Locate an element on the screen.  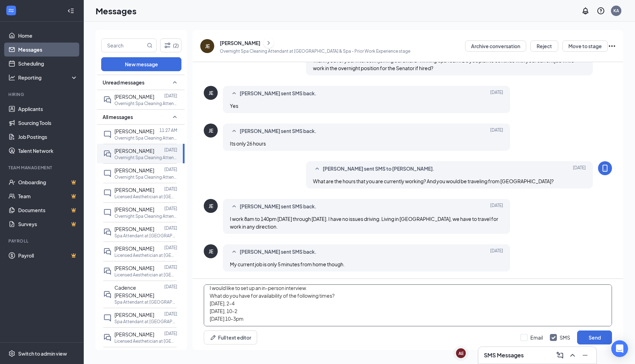
span: My current job is only 5 minutes from home though. is located at coordinates (287, 264).